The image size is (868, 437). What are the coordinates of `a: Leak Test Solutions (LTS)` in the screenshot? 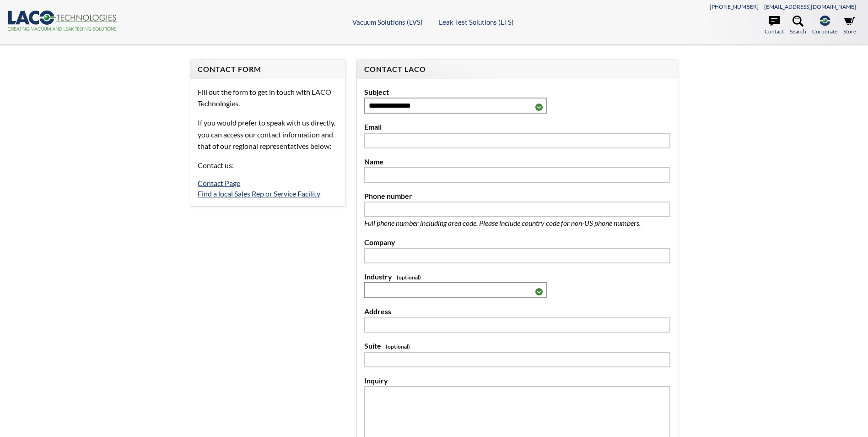 It's located at (477, 22).